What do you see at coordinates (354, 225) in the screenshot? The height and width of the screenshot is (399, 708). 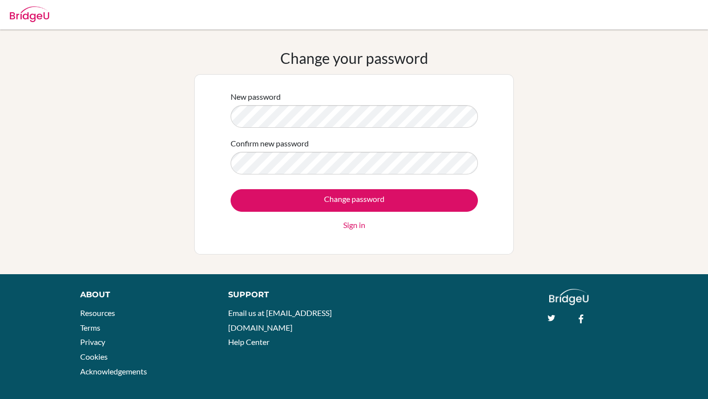 I see `a: Sign in` at bounding box center [354, 225].